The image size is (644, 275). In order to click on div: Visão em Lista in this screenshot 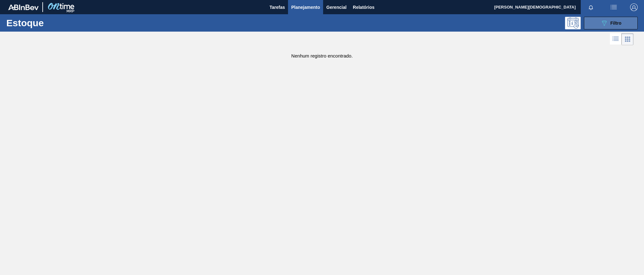, I will do `click(616, 39)`.